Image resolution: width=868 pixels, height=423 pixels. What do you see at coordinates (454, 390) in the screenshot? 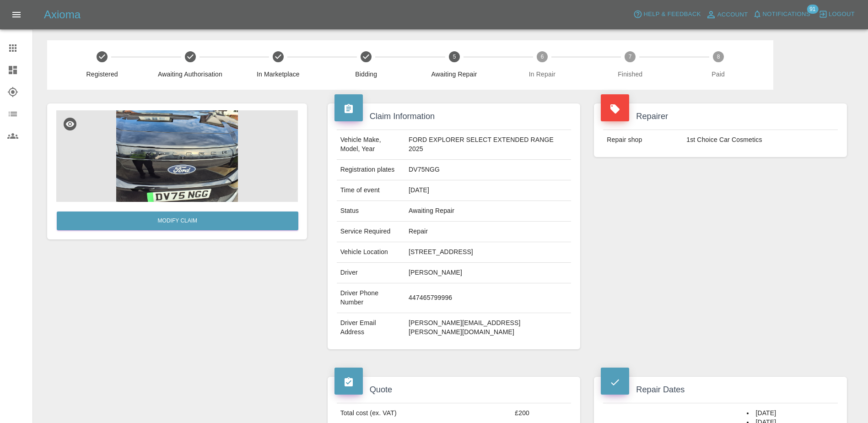
I see `h4: Quote` at bounding box center [454, 390].